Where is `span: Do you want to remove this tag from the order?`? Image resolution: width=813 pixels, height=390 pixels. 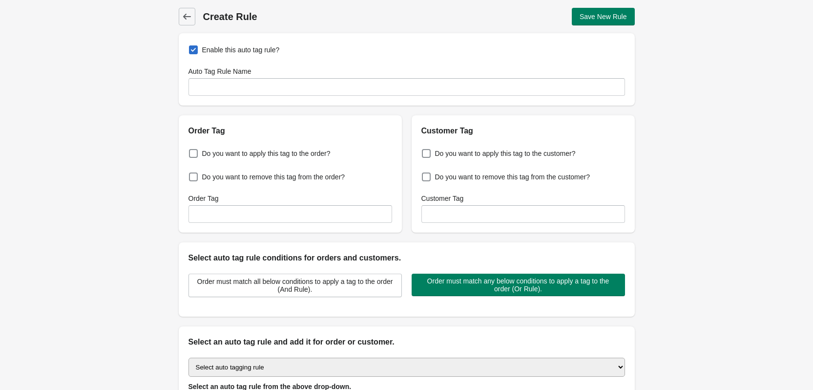 span: Do you want to remove this tag from the order? is located at coordinates (274, 177).